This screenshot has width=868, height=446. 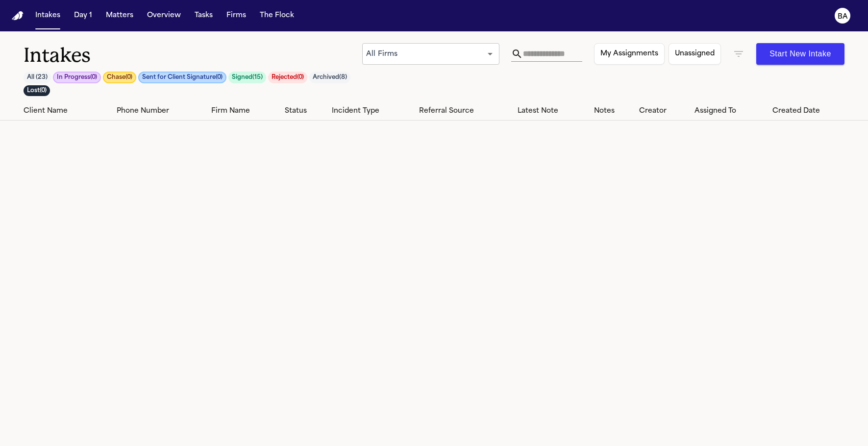 What do you see at coordinates (663, 111) in the screenshot?
I see `div: Creator` at bounding box center [663, 111].